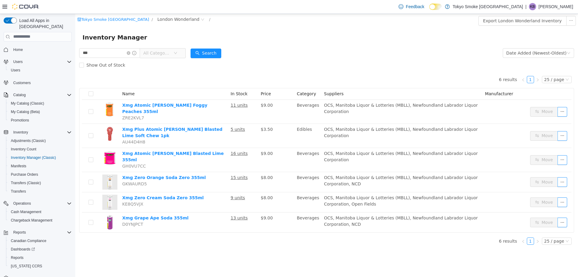  I want to click on a: Transfers, so click(18, 191).